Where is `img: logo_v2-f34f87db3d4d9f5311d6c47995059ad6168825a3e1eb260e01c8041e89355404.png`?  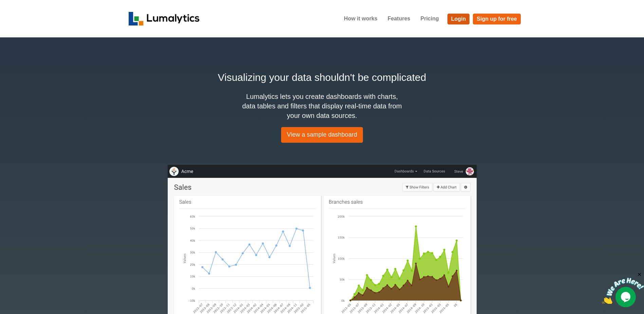
img: logo_v2-f34f87db3d4d9f5311d6c47995059ad6168825a3e1eb260e01c8041e89355404.png is located at coordinates (164, 19).